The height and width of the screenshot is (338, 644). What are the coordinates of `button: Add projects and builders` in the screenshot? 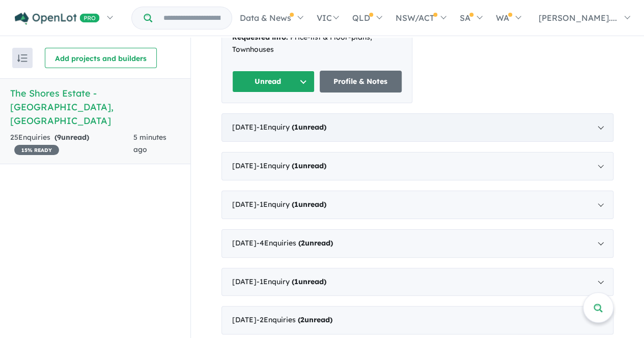 It's located at (101, 58).